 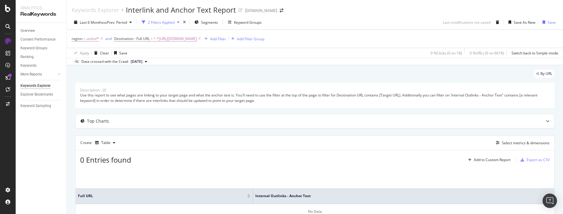 I want to click on div: arrow-right-arrow-left, so click(x=281, y=11).